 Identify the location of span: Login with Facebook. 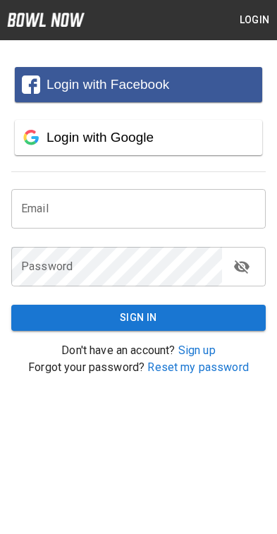
(108, 84).